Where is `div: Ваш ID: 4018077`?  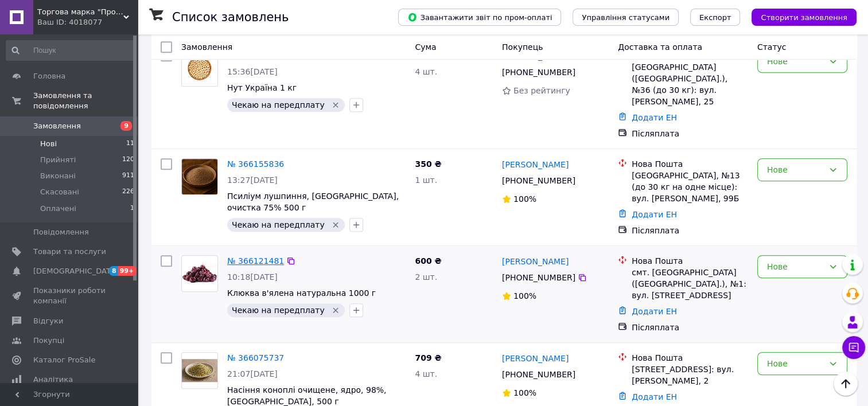
div: Ваш ID: 4018077 is located at coordinates (87, 22).